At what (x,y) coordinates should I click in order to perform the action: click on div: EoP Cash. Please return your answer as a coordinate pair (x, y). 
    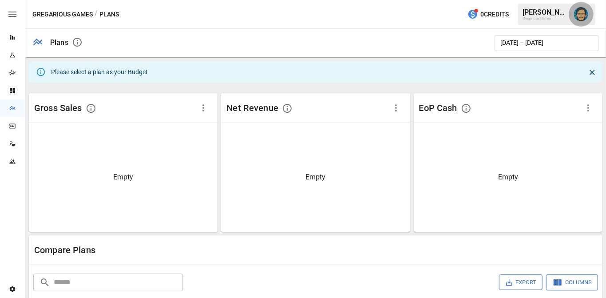
    Looking at the image, I should click on (438, 108).